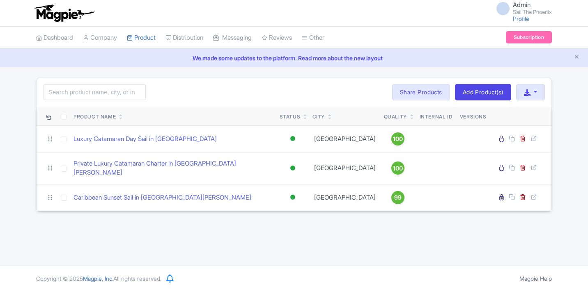 Image resolution: width=588 pixels, height=291 pixels. I want to click on a: Admin Sail The Phoenix, so click(521, 8).